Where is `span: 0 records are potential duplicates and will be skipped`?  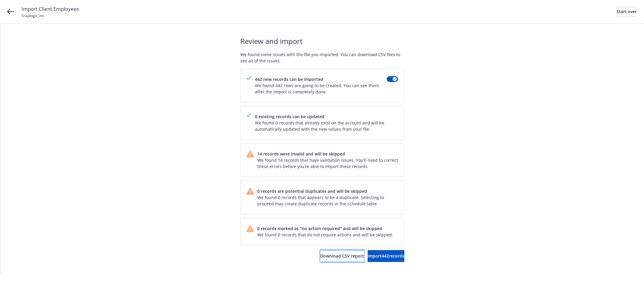
span: 0 records are potential duplicates and will be skipped is located at coordinates (328, 191).